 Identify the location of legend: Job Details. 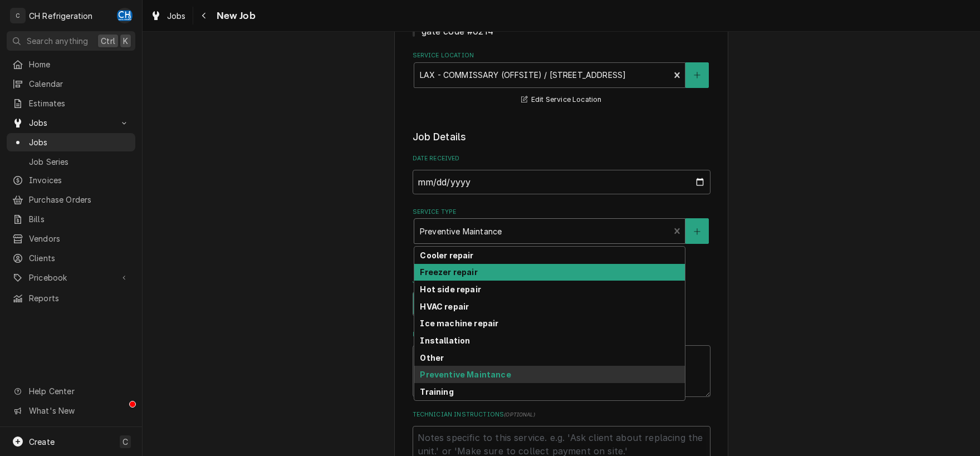
(562, 137).